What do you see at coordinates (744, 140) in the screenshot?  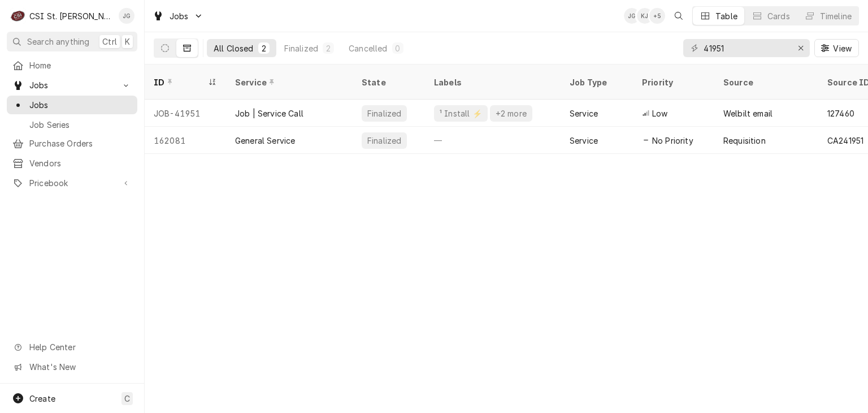 I see `div: Requisition` at bounding box center [744, 140].